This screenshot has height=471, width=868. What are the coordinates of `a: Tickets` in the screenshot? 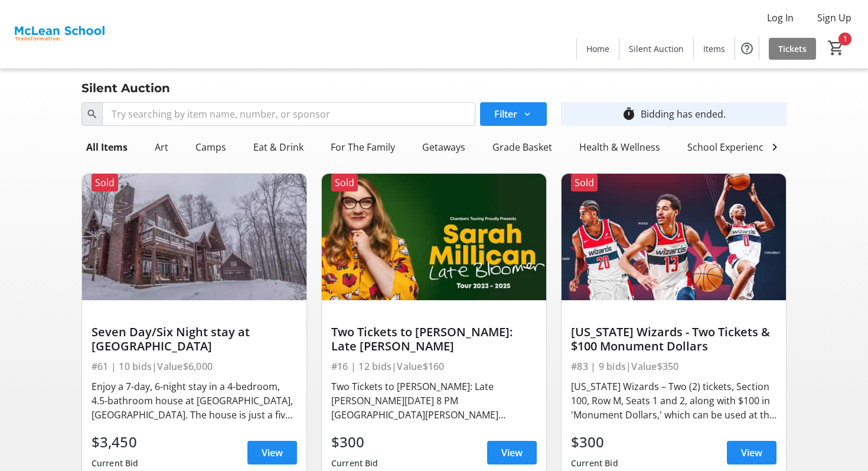 It's located at (793, 48).